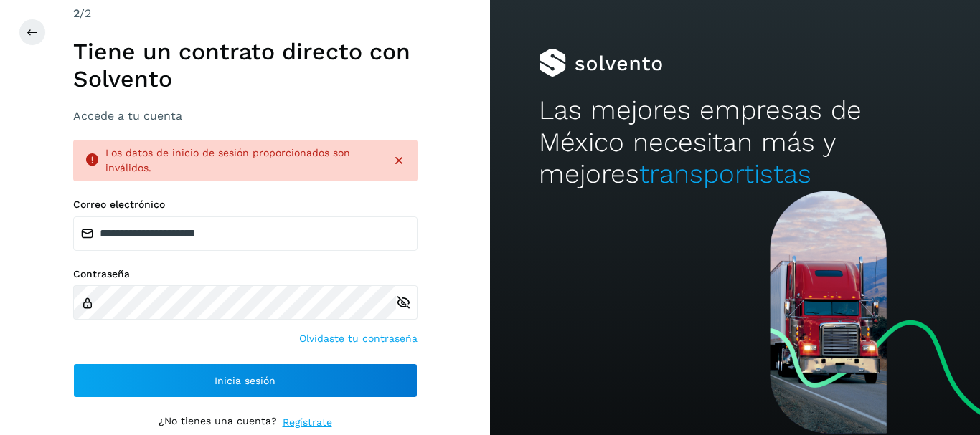 The height and width of the screenshot is (435, 980). Describe the element at coordinates (725, 173) in the screenshot. I see `span: transportistas` at that location.